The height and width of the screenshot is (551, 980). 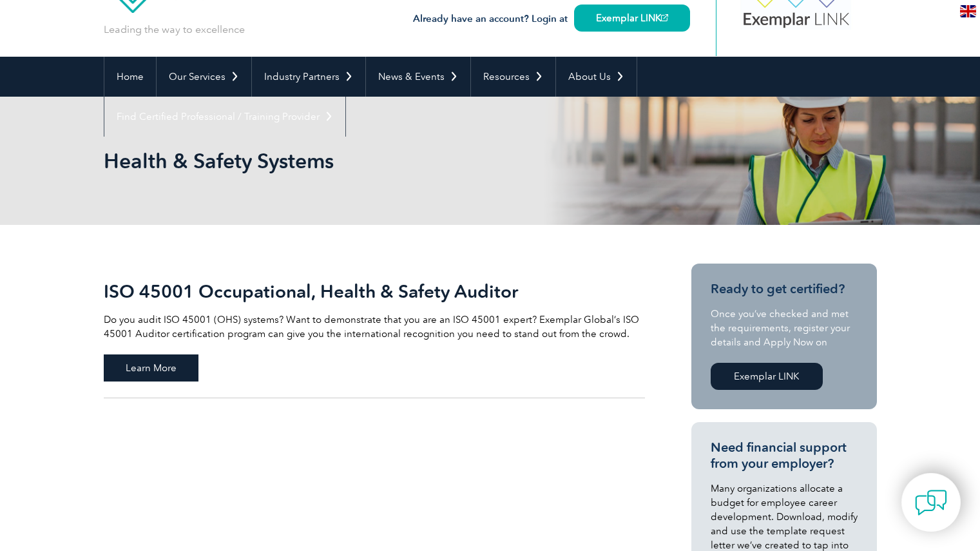 I want to click on img: open_square.png, so click(x=664, y=17).